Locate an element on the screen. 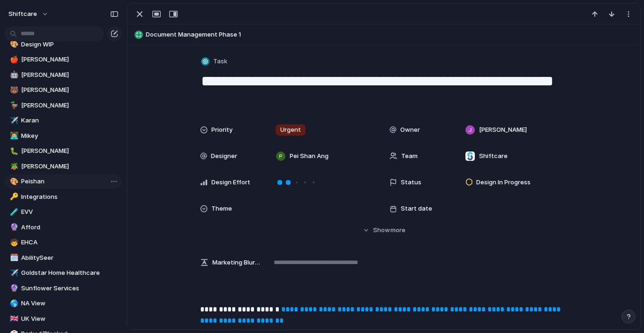  button: Task is located at coordinates (215, 61).